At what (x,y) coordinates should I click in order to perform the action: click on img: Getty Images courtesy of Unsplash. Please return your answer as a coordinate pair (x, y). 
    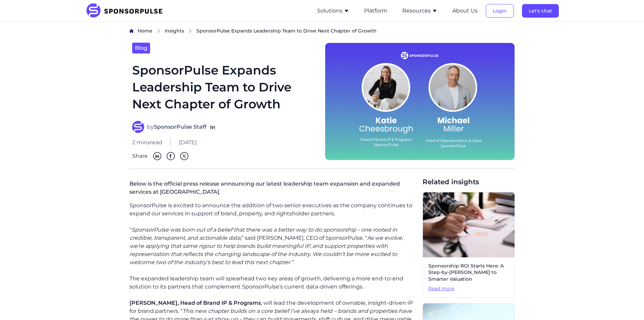
    Looking at the image, I should click on (469, 225).